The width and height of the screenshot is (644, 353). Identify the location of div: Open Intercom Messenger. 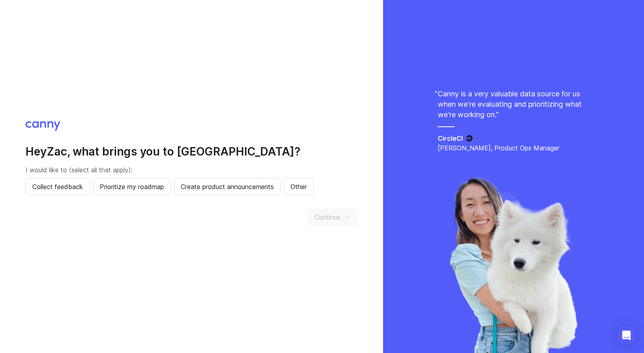
(626, 335).